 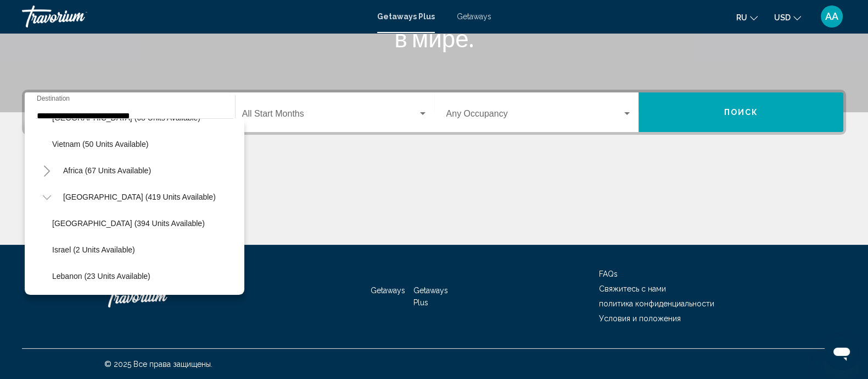 I want to click on span: Поиск, so click(x=741, y=113).